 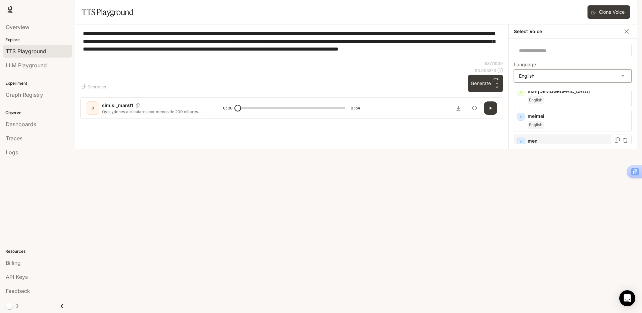 What do you see at coordinates (494, 63) in the screenshot?
I see `p: 537 / 1000` at bounding box center [494, 63].